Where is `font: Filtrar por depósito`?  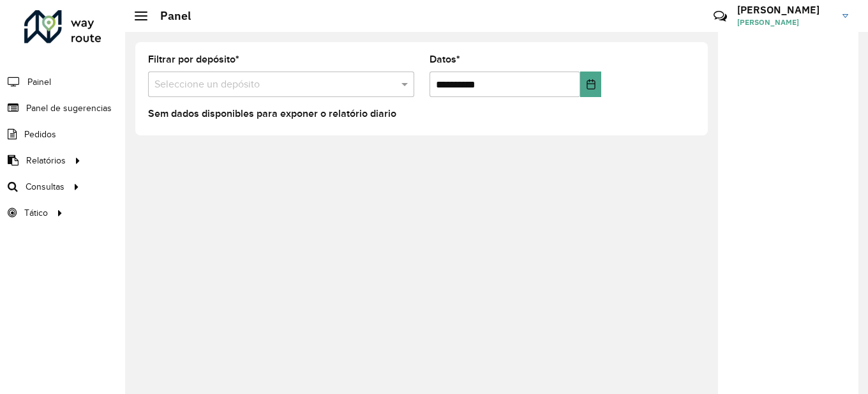
font: Filtrar por depósito is located at coordinates (192, 58).